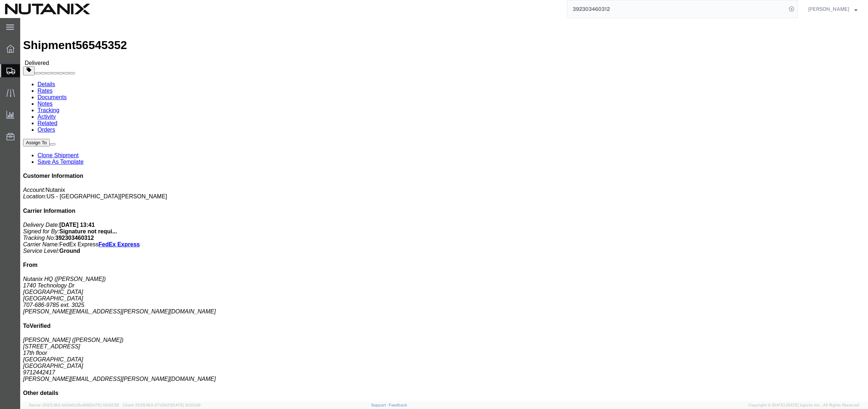 The image size is (868, 409). What do you see at coordinates (828, 9) in the screenshot?
I see `span: Stephanie Guadron` at bounding box center [828, 9].